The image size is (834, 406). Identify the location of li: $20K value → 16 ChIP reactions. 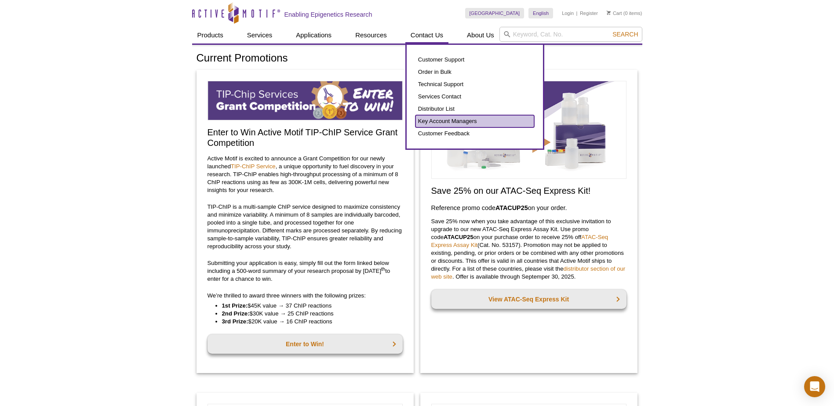
(308, 322).